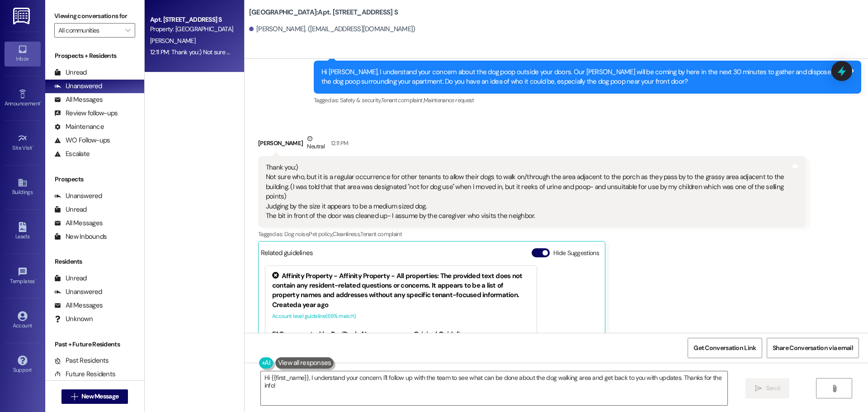 The width and height of the screenshot is (868, 412). What do you see at coordinates (338, 143) in the screenshot?
I see `div: 12:11 PM` at bounding box center [338, 143].